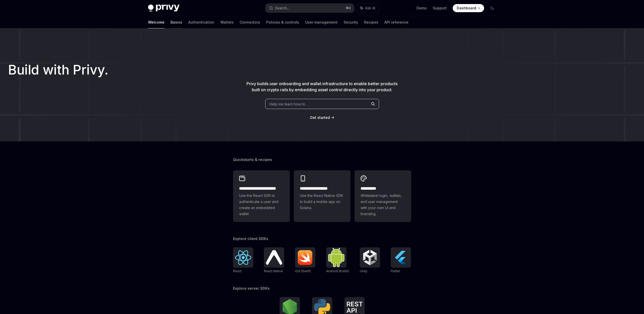 The width and height of the screenshot is (644, 314). What do you see at coordinates (201, 22) in the screenshot?
I see `a: Authentication` at bounding box center [201, 22].